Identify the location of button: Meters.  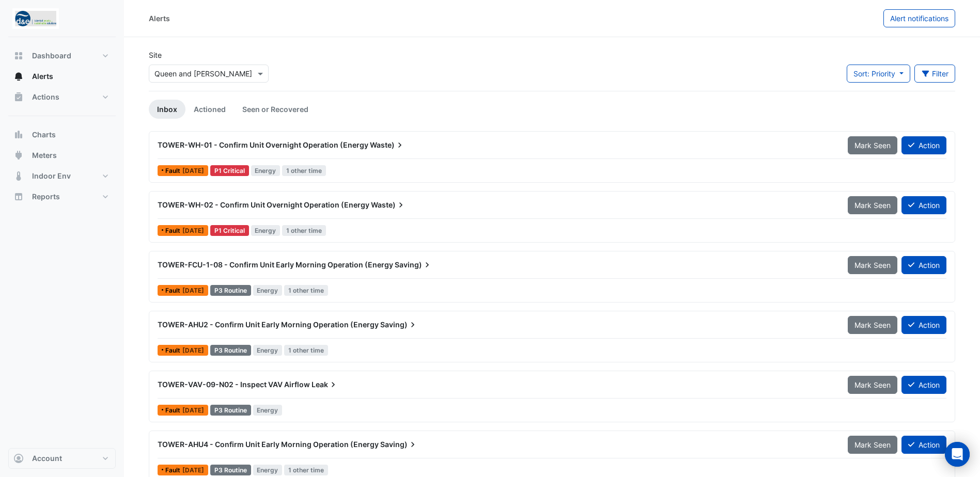
(62, 155).